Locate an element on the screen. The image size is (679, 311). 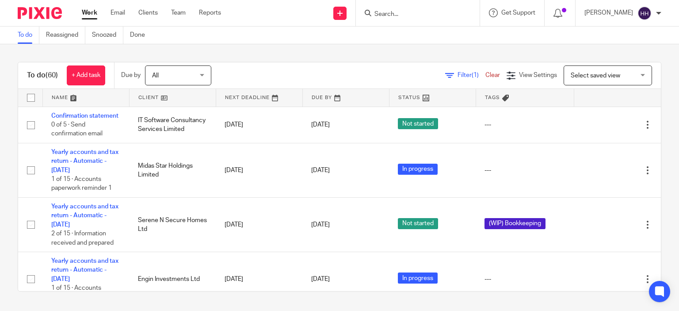
span: Filter is located at coordinates (471, 75).